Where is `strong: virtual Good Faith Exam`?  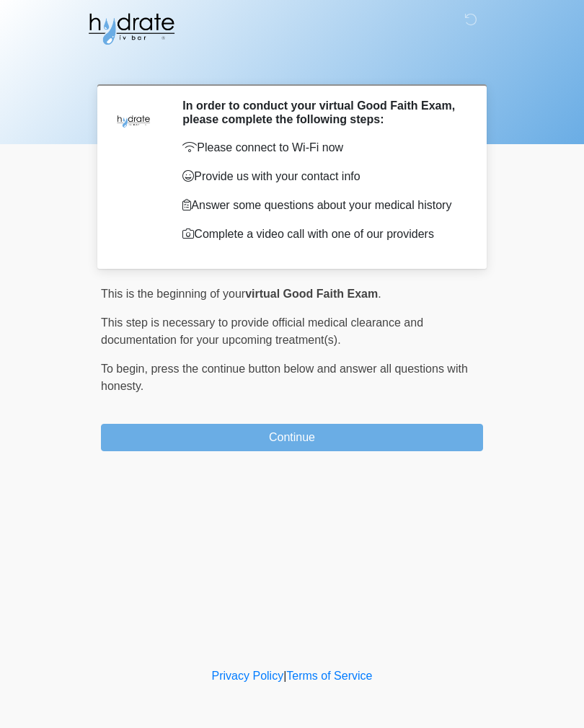 strong: virtual Good Faith Exam is located at coordinates (311, 293).